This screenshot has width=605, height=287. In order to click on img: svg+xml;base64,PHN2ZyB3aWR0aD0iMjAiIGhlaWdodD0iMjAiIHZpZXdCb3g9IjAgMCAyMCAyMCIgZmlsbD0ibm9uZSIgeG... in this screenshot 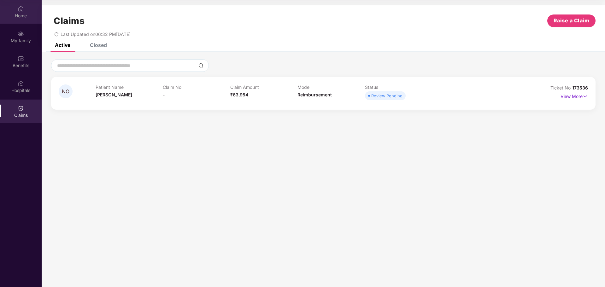, I will do `click(21, 34)`.